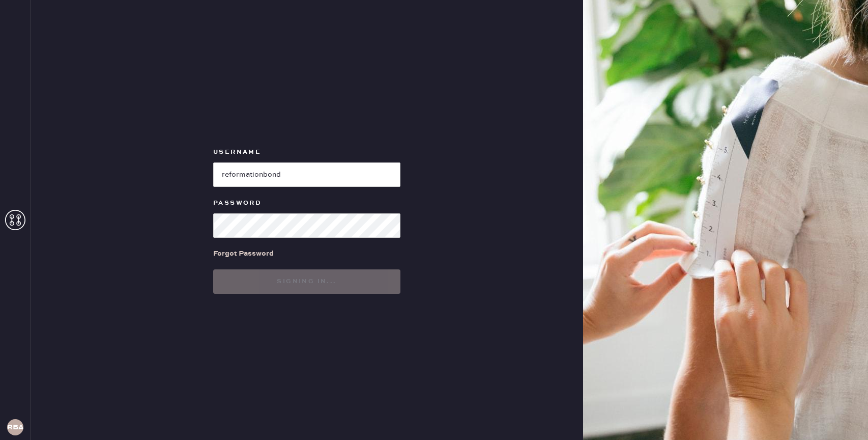 Image resolution: width=868 pixels, height=440 pixels. What do you see at coordinates (307, 204) in the screenshot?
I see `label: Password` at bounding box center [307, 204].